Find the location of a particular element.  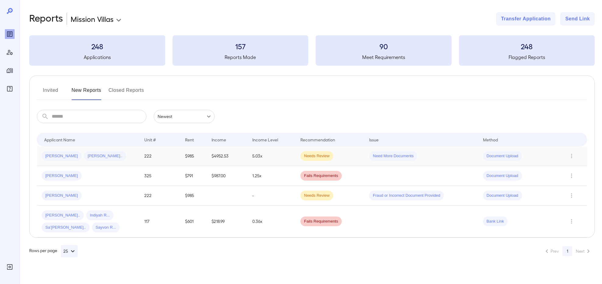

span: Indiyah R... is located at coordinates (100, 215).